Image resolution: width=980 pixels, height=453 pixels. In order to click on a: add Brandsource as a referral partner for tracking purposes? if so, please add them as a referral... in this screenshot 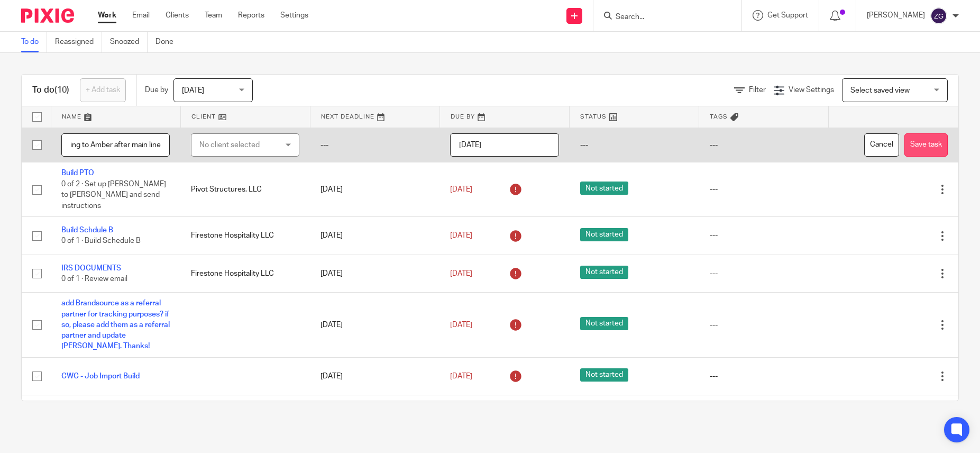, I will do `click(115, 324)`.